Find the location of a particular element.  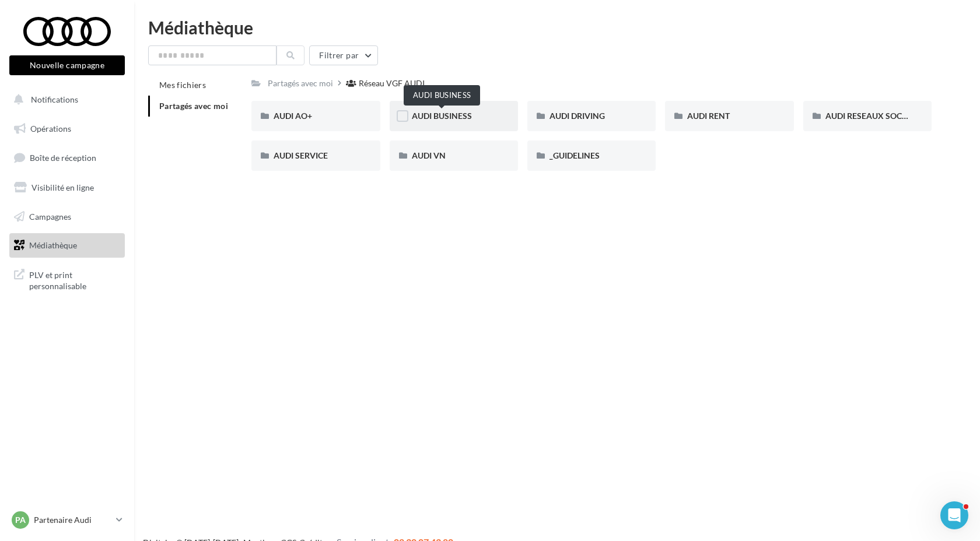

button: Nouvelle campagne is located at coordinates (67, 65).